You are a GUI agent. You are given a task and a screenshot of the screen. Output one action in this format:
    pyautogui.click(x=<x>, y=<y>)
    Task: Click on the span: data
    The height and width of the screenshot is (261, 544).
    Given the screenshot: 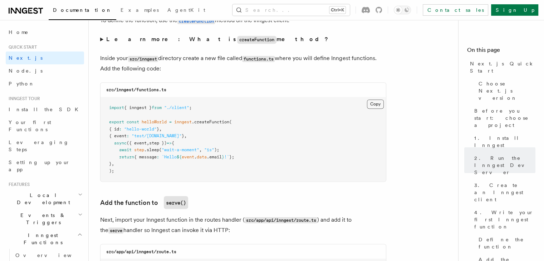 What is the action you would take?
    pyautogui.click(x=202, y=157)
    